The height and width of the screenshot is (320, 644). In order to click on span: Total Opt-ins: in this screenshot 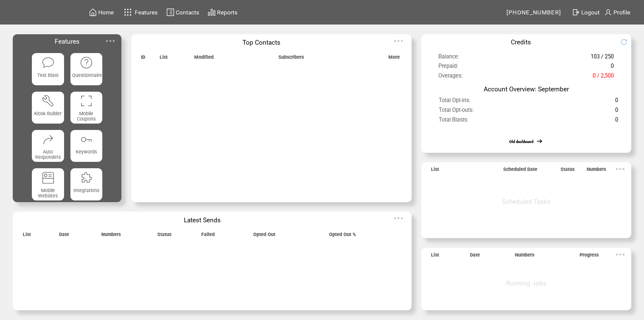, I will do `click(455, 102)`.